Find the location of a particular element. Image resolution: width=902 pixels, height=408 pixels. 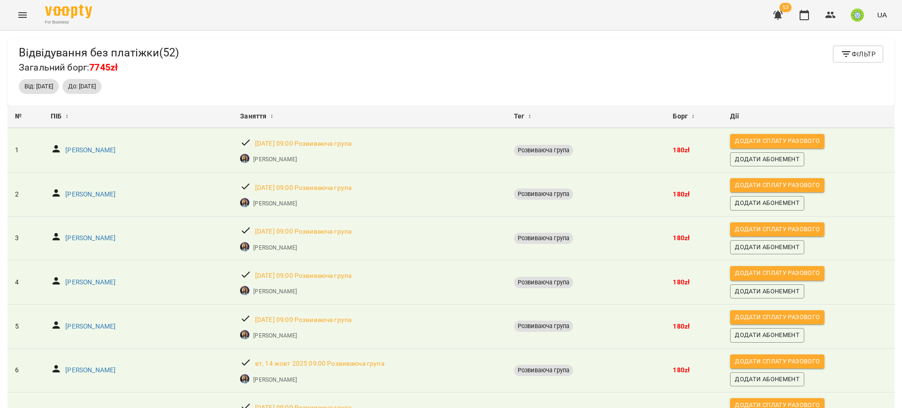

span: For Business is located at coordinates (69, 22).